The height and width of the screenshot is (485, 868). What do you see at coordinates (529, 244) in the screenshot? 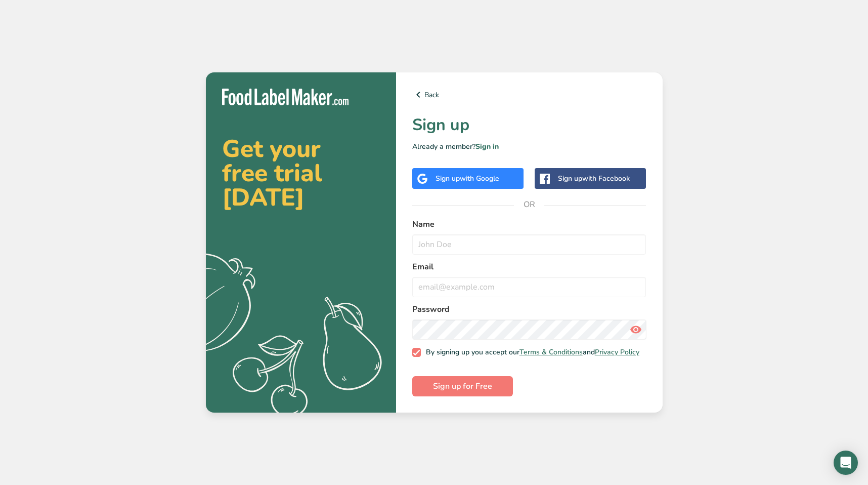
I see `input: John Doe` at bounding box center [529, 244].